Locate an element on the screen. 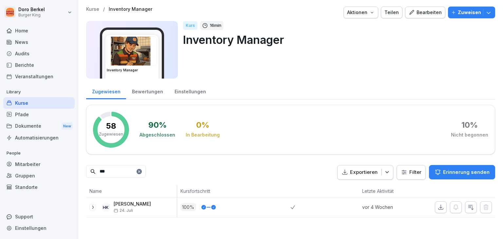 The image size is (503, 239). div: Berichte is located at coordinates (39, 65).